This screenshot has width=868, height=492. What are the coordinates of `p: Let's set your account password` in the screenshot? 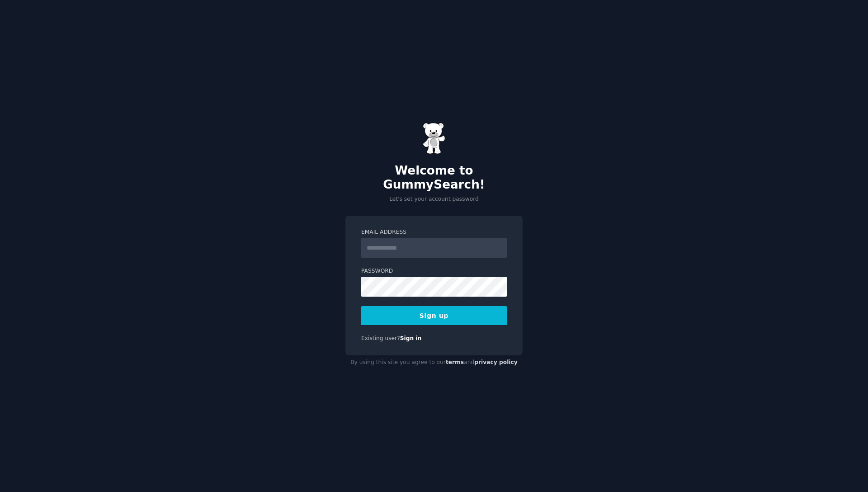 It's located at (434, 200).